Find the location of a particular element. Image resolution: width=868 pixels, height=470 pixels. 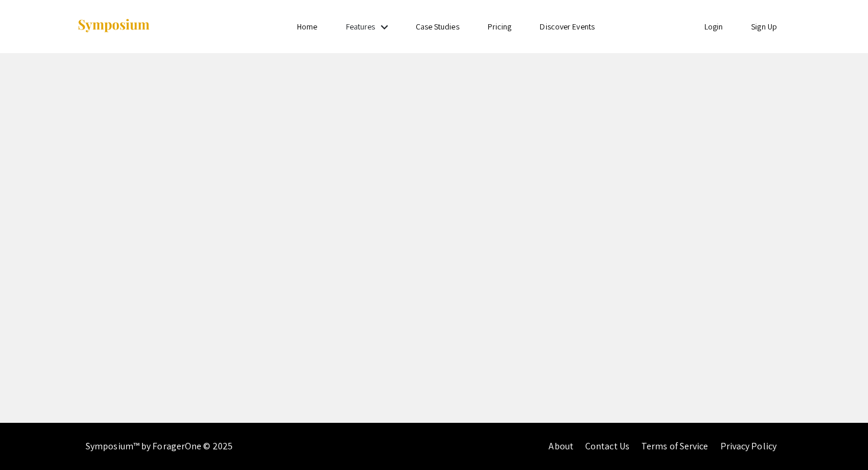

a: Login is located at coordinates (714, 27).